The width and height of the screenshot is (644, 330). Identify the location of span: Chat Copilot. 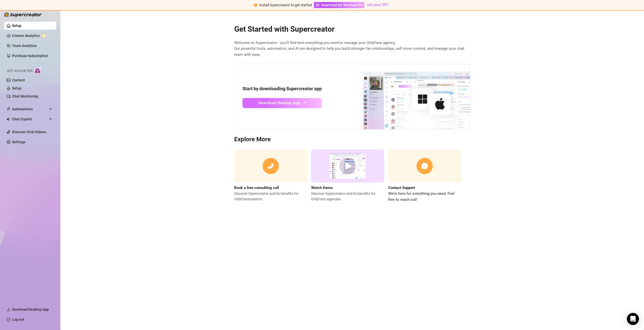
(30, 119).